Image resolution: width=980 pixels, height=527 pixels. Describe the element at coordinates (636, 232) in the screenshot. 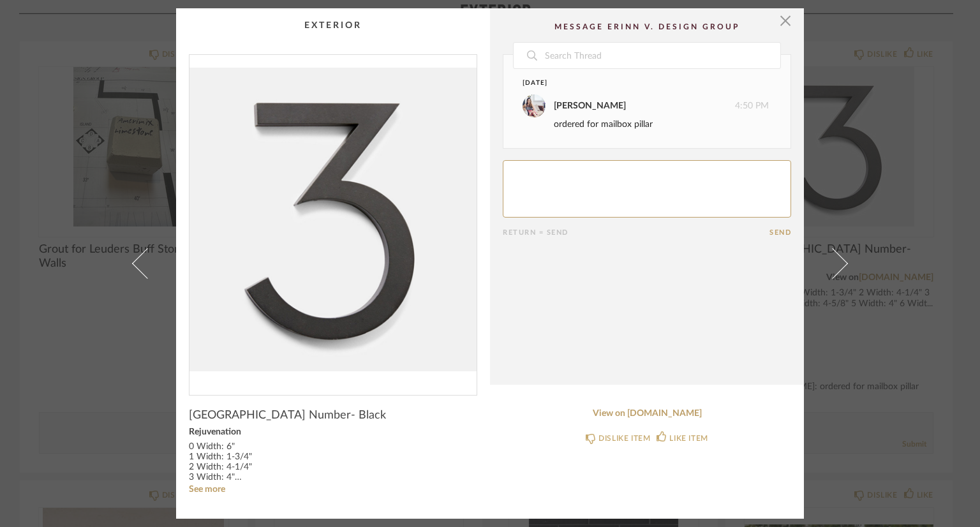

I see `div: Return = Send` at that location.